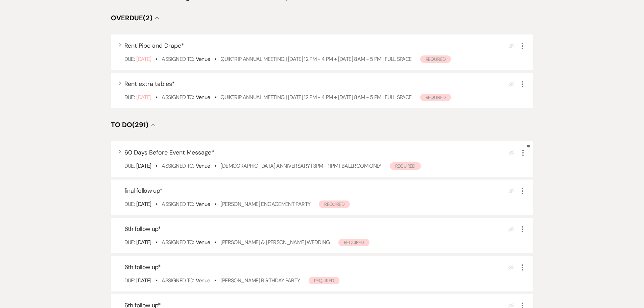 This screenshot has width=644, height=308. What do you see at coordinates (154, 46) in the screenshot?
I see `span: Rent Pipe and Drape *` at bounding box center [154, 46].